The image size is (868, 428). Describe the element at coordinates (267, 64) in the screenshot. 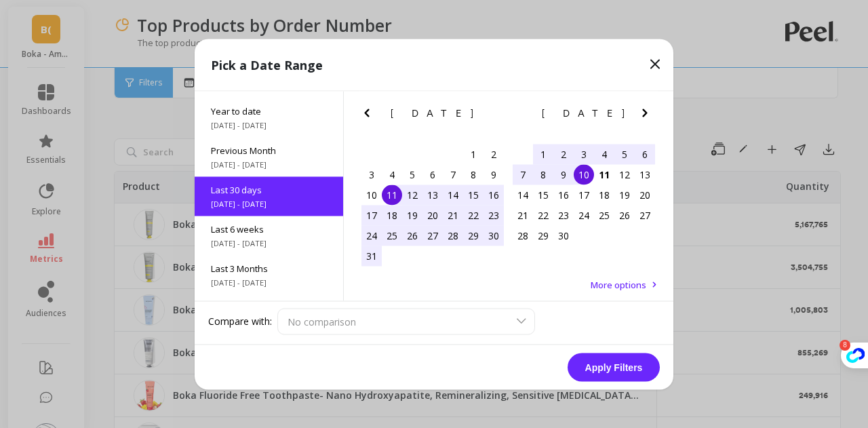

I see `p: Pick a Date Range` at that location.